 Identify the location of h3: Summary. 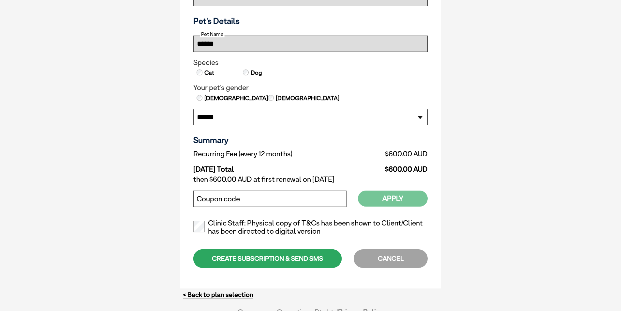
(310, 140).